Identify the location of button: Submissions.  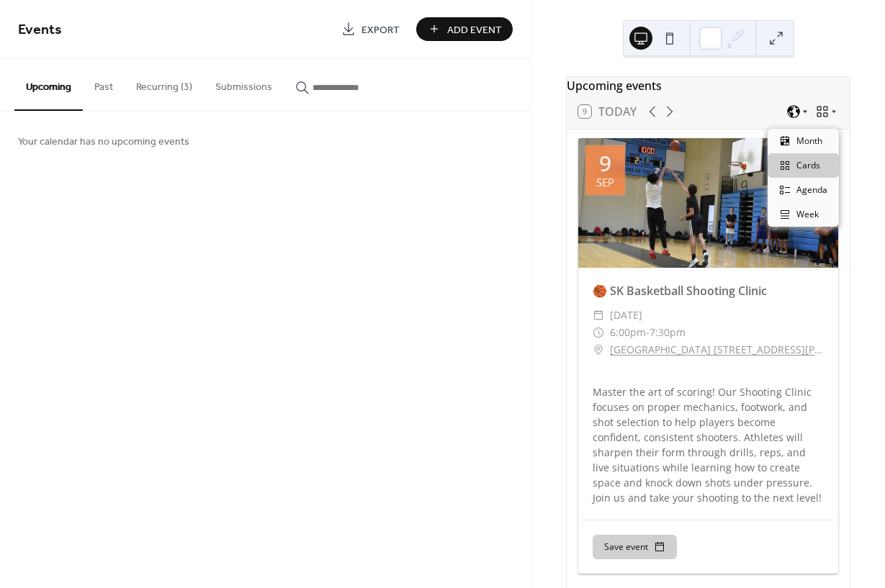
(243, 83).